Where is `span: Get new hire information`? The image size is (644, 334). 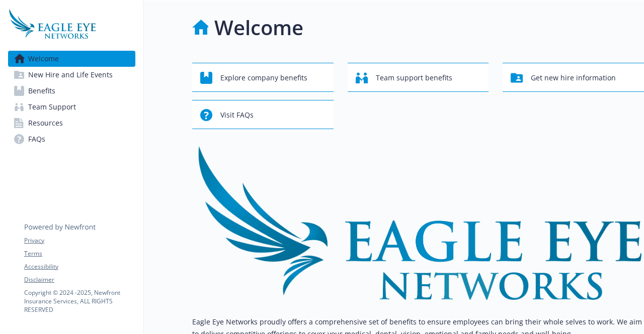
span: Get new hire information is located at coordinates (573, 78).